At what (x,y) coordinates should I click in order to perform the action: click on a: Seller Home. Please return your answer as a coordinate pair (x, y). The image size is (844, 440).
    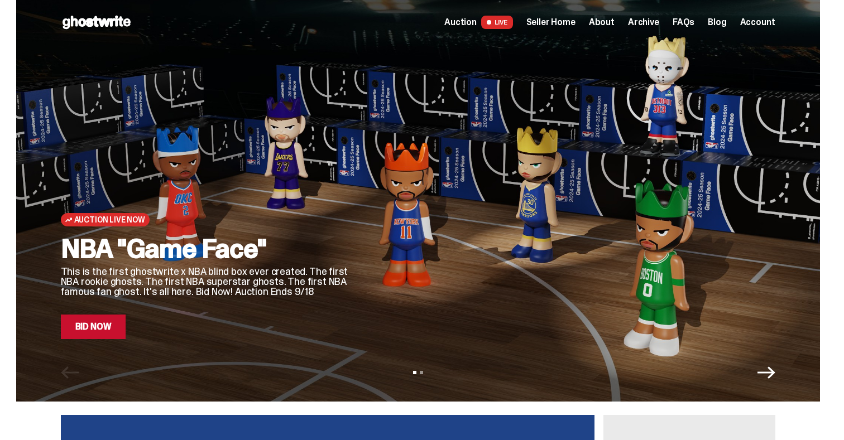
    Looking at the image, I should click on (551, 22).